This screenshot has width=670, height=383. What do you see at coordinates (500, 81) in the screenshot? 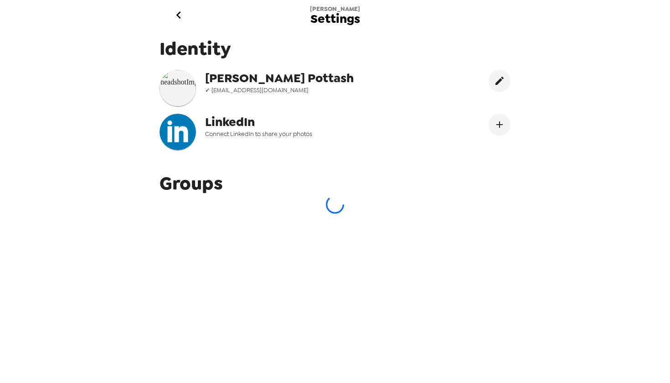
I see `button: edit` at bounding box center [500, 81].